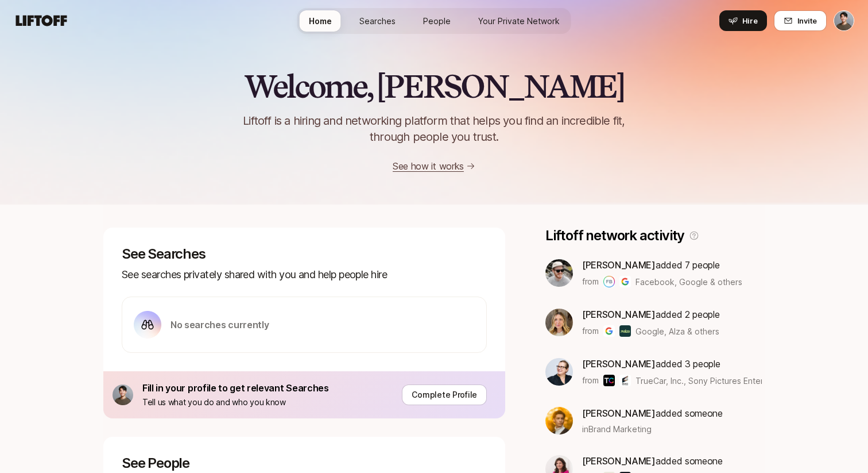  I want to click on img: c749752d_5ea4_4c6b_8935_6918de9c0300.jpg, so click(559, 420).